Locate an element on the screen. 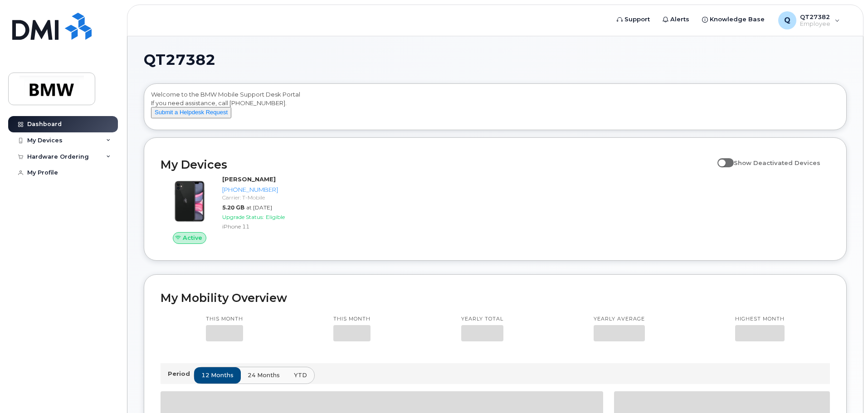  span: YTD is located at coordinates (301, 375).